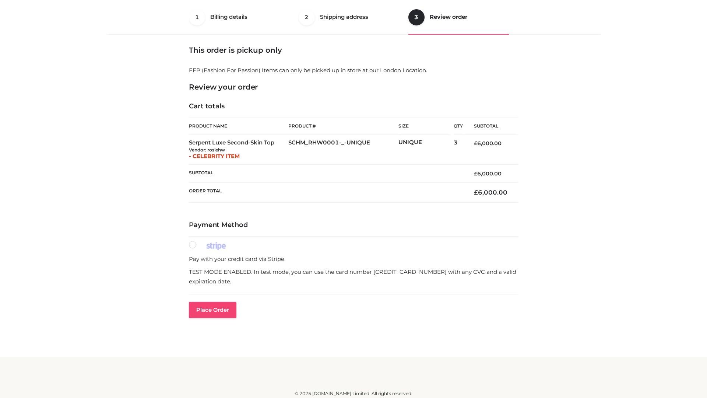  I want to click on span: - CELEBRITY ITEM, so click(214, 156).